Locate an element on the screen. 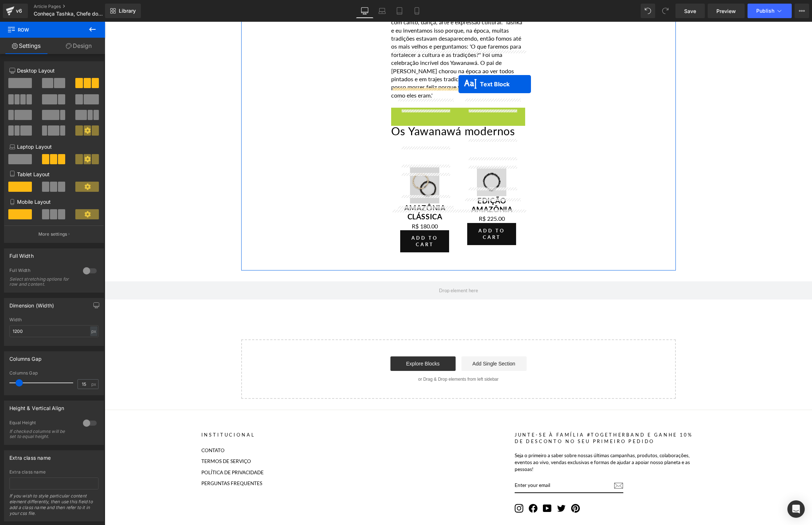 This screenshot has height=525, width=812. img: EDIÇÃO AMAZÔNIA is located at coordinates (387, 159).